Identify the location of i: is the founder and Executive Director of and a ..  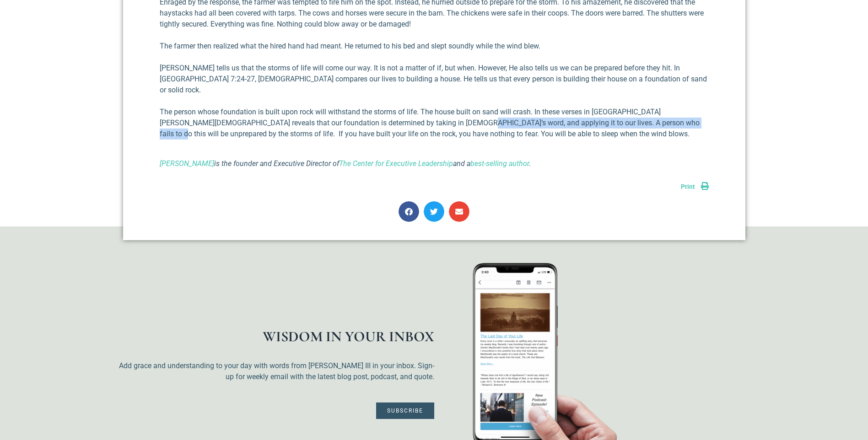
(345, 163).